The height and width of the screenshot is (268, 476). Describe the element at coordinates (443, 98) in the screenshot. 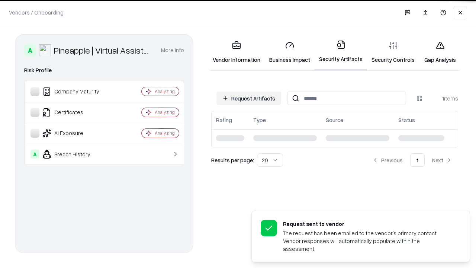

I see `div: 1 items` at that location.